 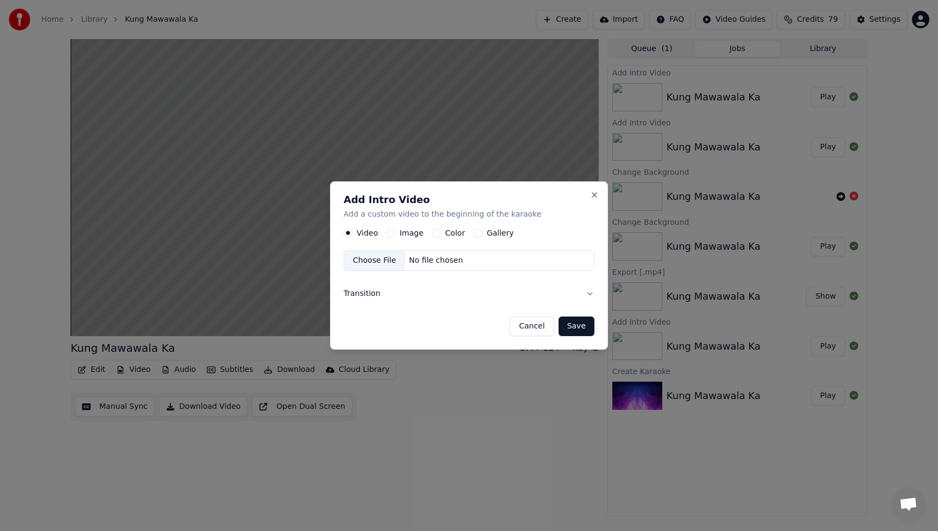 What do you see at coordinates (367, 233) in the screenshot?
I see `label: Video` at bounding box center [367, 233].